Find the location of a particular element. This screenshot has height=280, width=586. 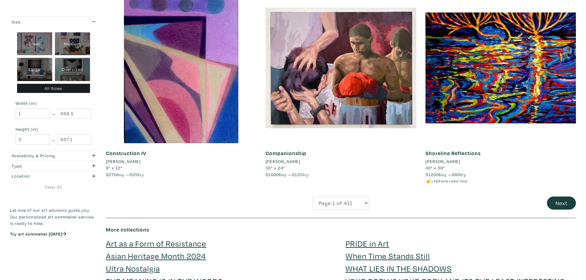

button: Type is located at coordinates (53, 166).